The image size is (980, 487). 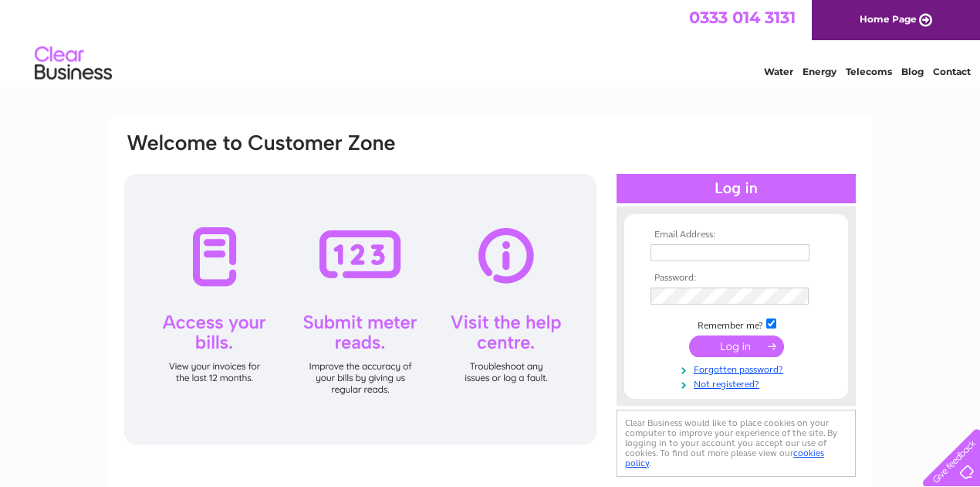 I want to click on a: Not registered?, so click(x=738, y=382).